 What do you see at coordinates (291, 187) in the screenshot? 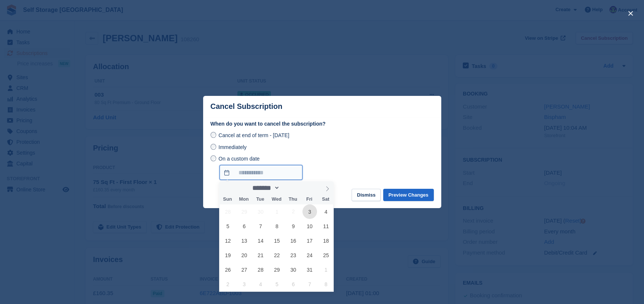
I see `input: Year` at bounding box center [291, 187].